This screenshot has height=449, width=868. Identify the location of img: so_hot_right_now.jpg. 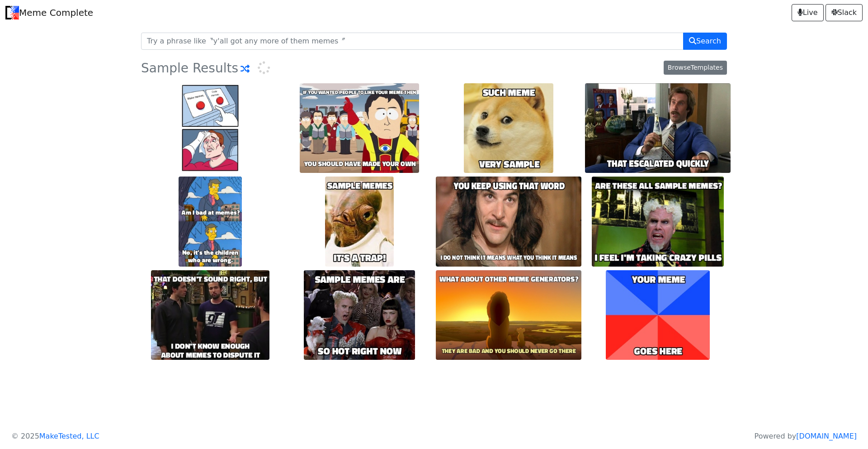
(360, 315).